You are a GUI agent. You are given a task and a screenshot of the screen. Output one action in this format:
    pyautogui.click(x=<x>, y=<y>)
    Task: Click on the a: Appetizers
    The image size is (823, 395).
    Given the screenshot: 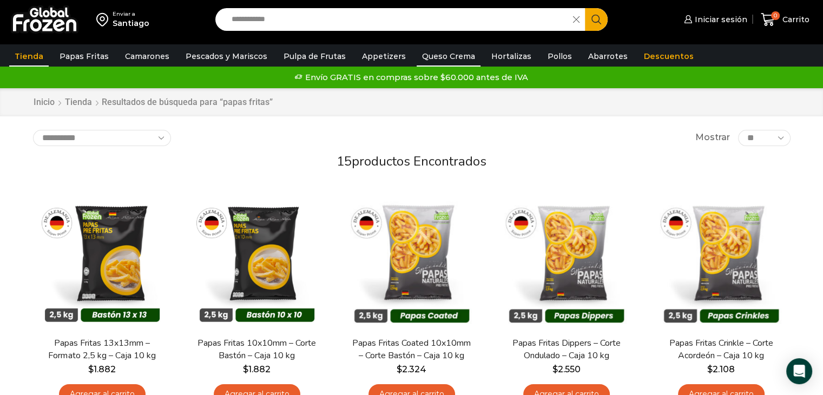 What is the action you would take?
    pyautogui.click(x=383, y=56)
    